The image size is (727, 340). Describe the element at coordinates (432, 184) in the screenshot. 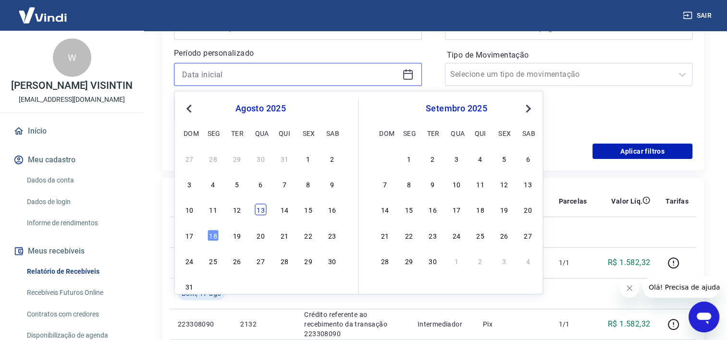

I see `div: Choose terça-feira, 9 de setembro de 2025` at that location.